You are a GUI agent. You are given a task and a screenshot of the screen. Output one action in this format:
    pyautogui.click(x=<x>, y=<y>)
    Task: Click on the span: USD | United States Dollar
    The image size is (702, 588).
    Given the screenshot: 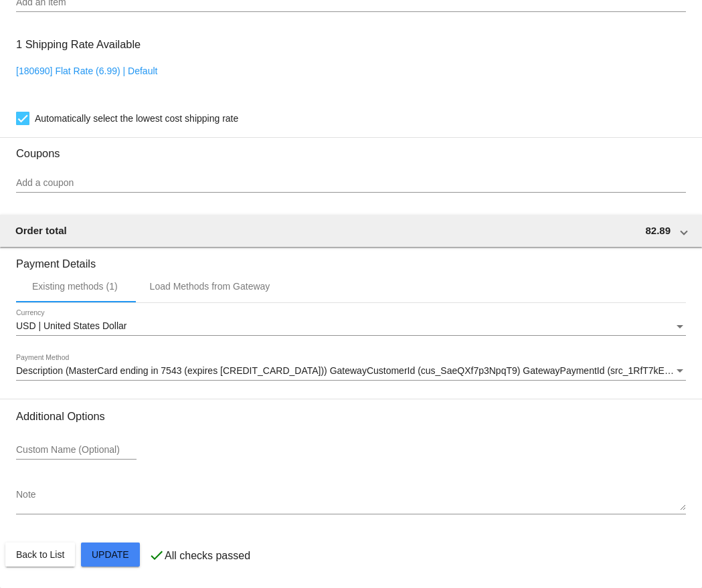 What is the action you would take?
    pyautogui.click(x=71, y=326)
    